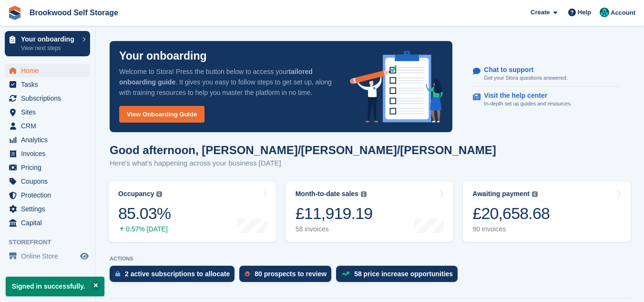  What do you see at coordinates (290, 274) in the screenshot?
I see `div: 80 prospects to review` at bounding box center [290, 274].